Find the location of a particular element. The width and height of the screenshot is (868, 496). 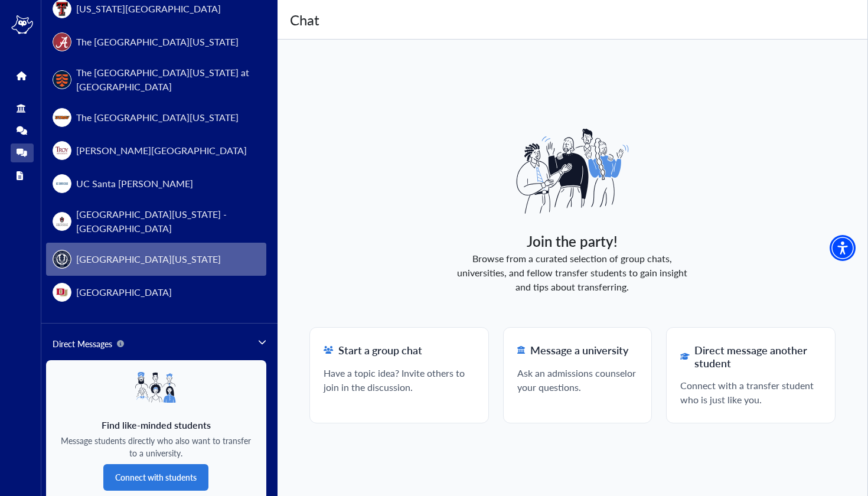

h2: Start a group chat is located at coordinates (399, 351).